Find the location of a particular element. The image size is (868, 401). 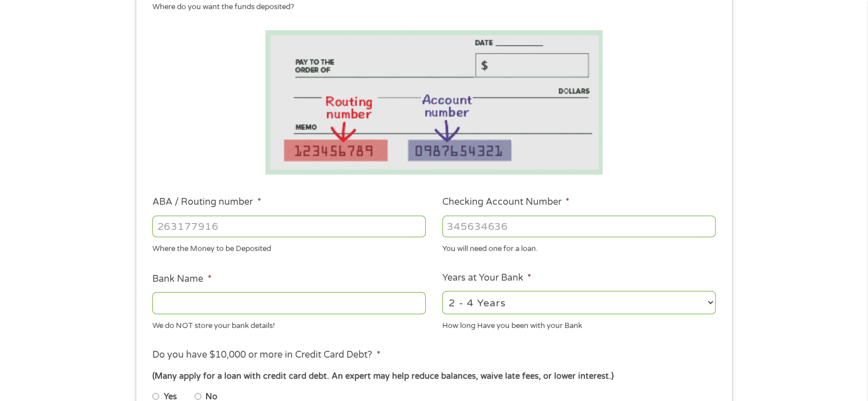

input: 345634636 is located at coordinates (579, 227).